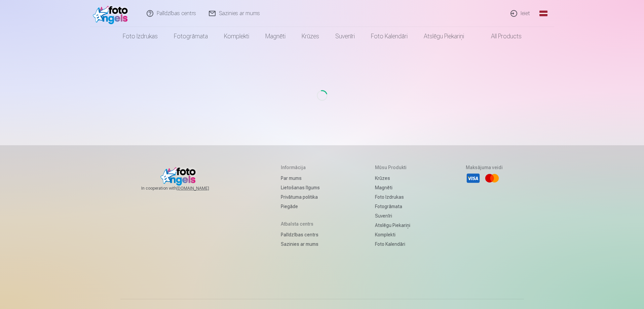  Describe the element at coordinates (184, 189) in the screenshot. I see `span: In cooperation with` at that location.